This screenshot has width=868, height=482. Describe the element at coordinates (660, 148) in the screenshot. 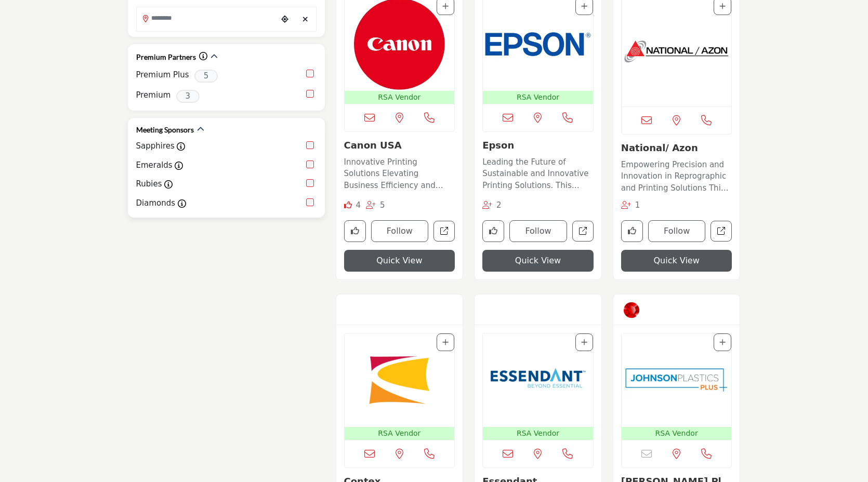

I see `a: National/ Azon` at that location.